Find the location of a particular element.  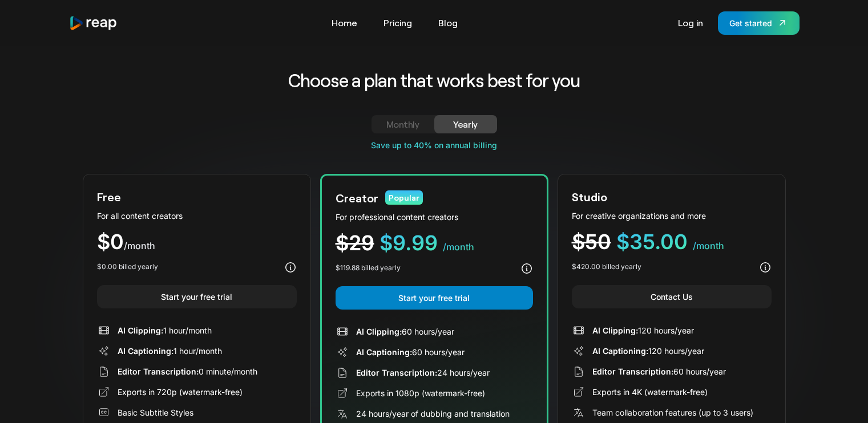

div: Creator is located at coordinates (357, 198).